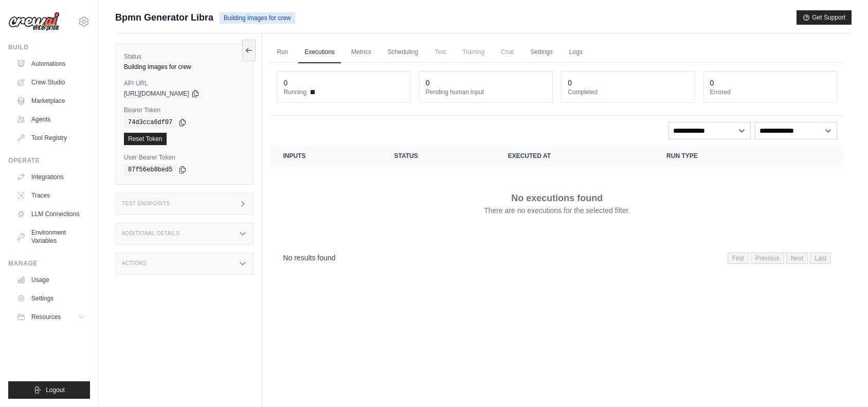  Describe the element at coordinates (557, 210) in the screenshot. I see `p: There are no executions for the selected filter.` at that location.